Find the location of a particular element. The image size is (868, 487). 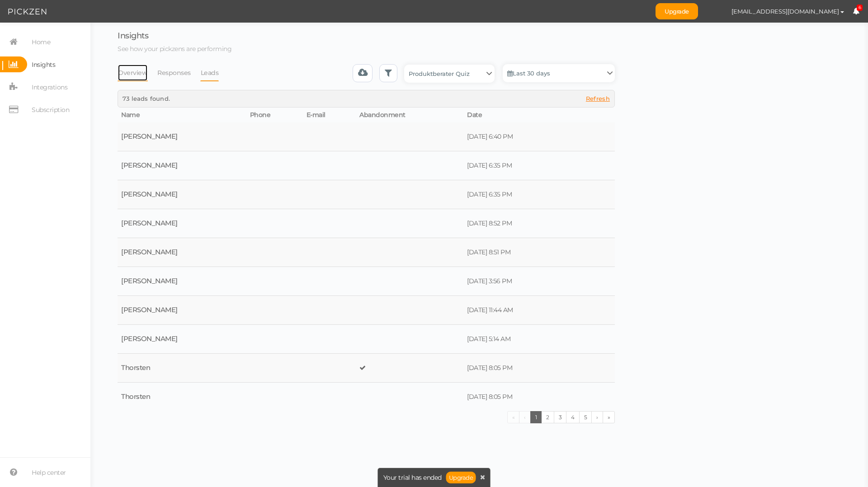

span: Home is located at coordinates (41, 42).